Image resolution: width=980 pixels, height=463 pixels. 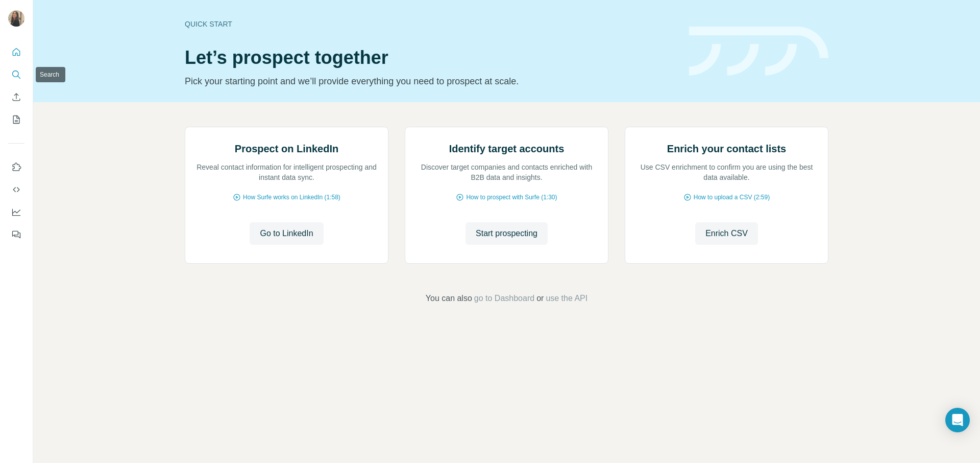 What do you see at coordinates (731, 197) in the screenshot?
I see `span: How to upload a CSV (2:59)` at bounding box center [731, 197].